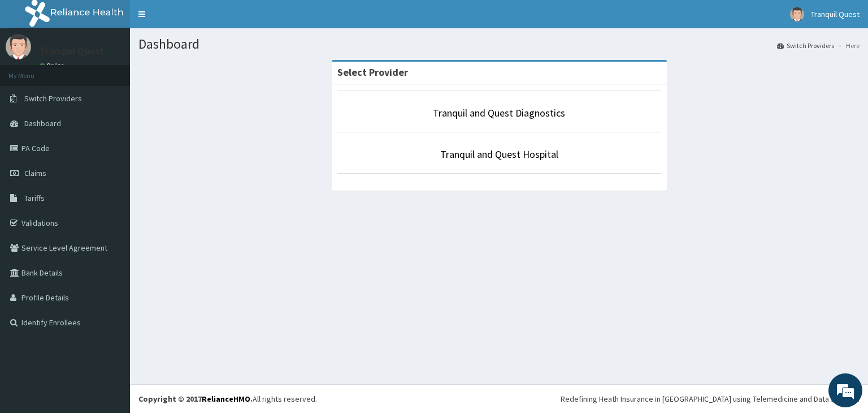 Image resolution: width=868 pixels, height=413 pixels. Describe the element at coordinates (53, 65) in the screenshot. I see `a: Online` at that location.